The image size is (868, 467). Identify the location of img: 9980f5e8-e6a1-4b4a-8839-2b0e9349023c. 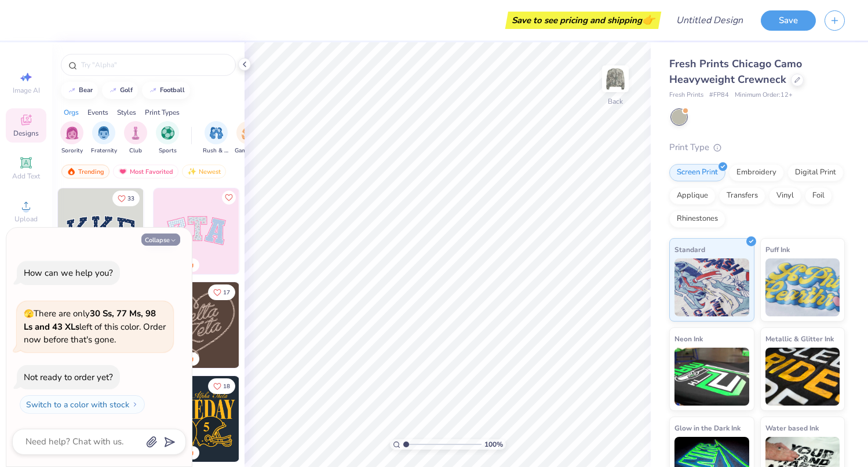
(196, 231).